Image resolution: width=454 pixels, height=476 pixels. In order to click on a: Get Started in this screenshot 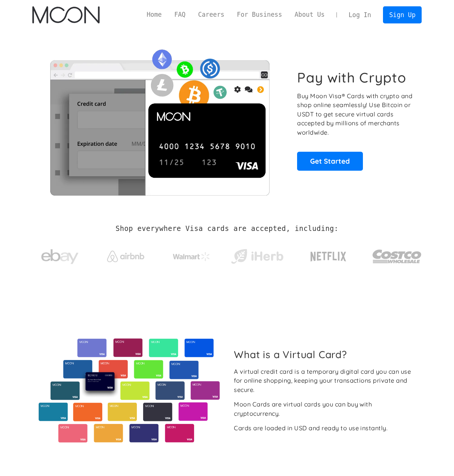, I will do `click(330, 161)`.